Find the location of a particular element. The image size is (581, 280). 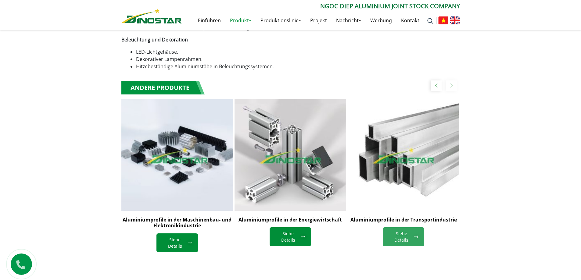

a: Aluminiumprofile in der Energiewirtschaft is located at coordinates (290, 220).